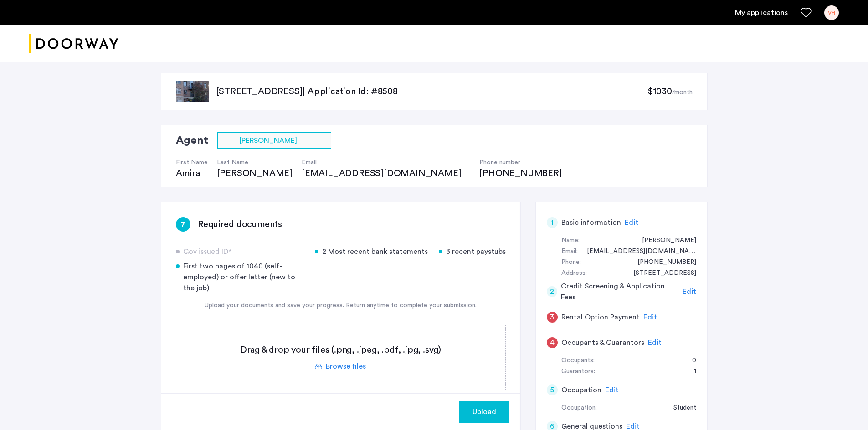 The height and width of the screenshot is (430, 868). What do you see at coordinates (601, 318) in the screenshot?
I see `h5: Rental Option Payment` at bounding box center [601, 318].